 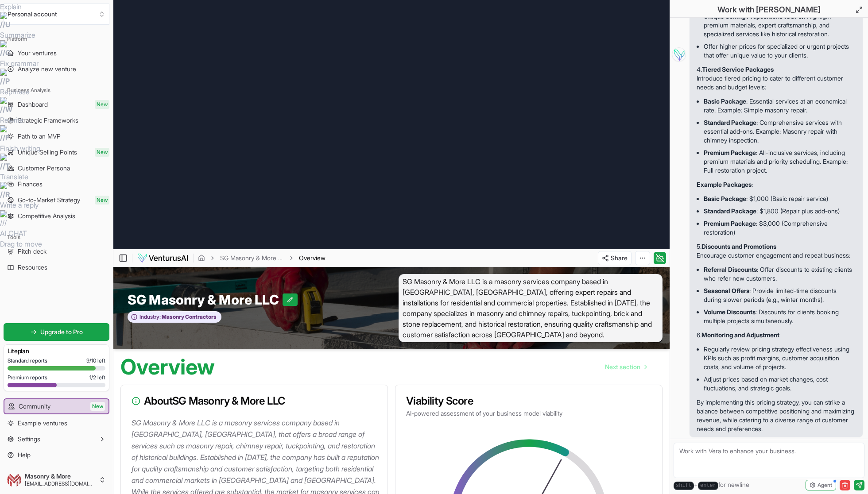 I want to click on nav: breadcrumb, so click(x=262, y=259).